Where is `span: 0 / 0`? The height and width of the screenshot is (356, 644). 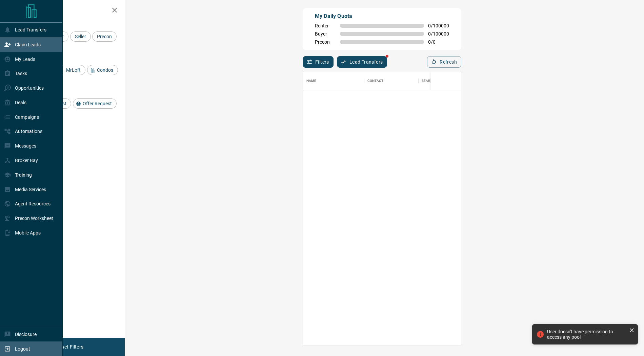
span: 0 / 0 is located at coordinates (439, 42).